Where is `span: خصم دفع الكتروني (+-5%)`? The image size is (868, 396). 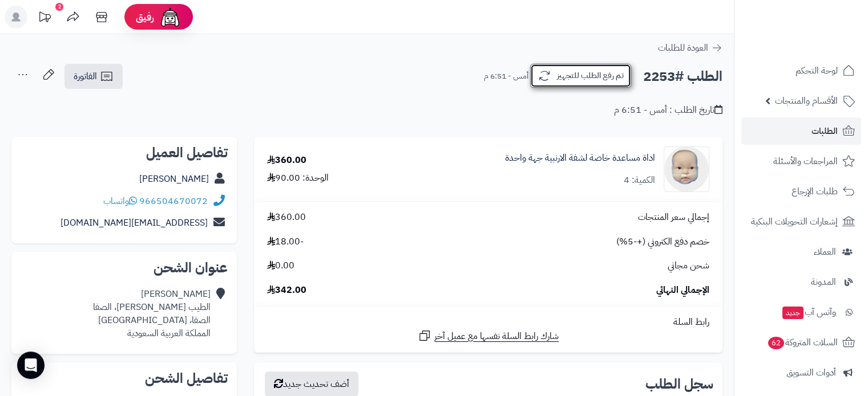
span: خصم دفع الكتروني (+-5%) is located at coordinates (663, 242).